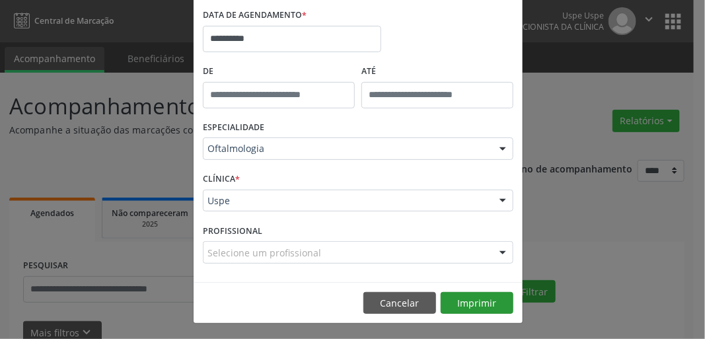 The height and width of the screenshot is (339, 705). Describe the element at coordinates (233, 128) in the screenshot. I see `label: ESPECIALIDADE` at that location.